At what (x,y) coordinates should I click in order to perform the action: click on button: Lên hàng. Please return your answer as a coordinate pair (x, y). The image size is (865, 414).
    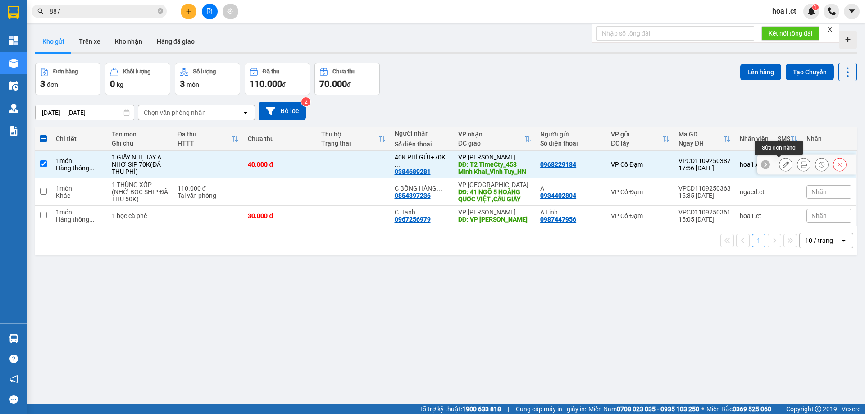
    Looking at the image, I should click on (760, 72).